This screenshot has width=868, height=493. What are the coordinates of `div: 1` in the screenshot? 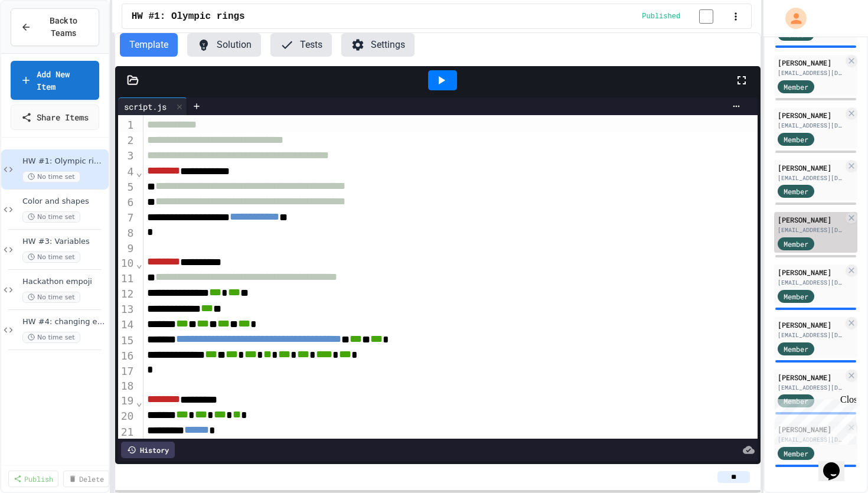 It's located at (127, 125).